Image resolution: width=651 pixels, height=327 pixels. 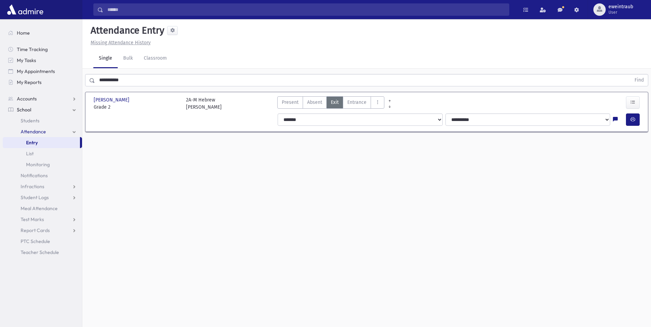 I want to click on a: Students, so click(x=42, y=121).